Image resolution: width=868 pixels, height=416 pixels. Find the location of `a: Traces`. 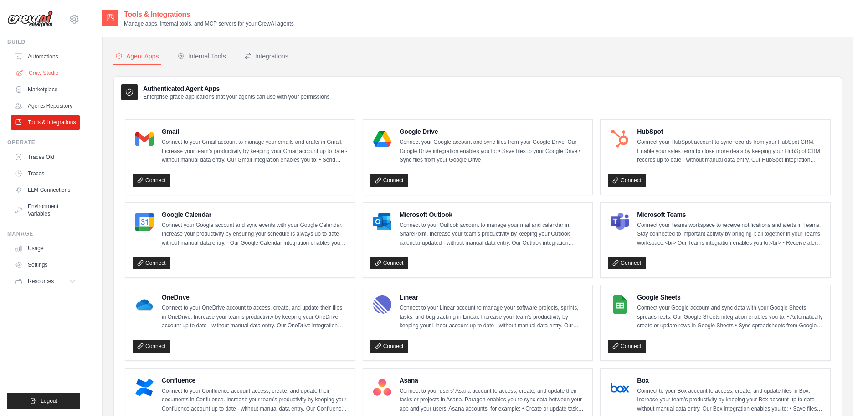

a: Traces is located at coordinates (45, 173).